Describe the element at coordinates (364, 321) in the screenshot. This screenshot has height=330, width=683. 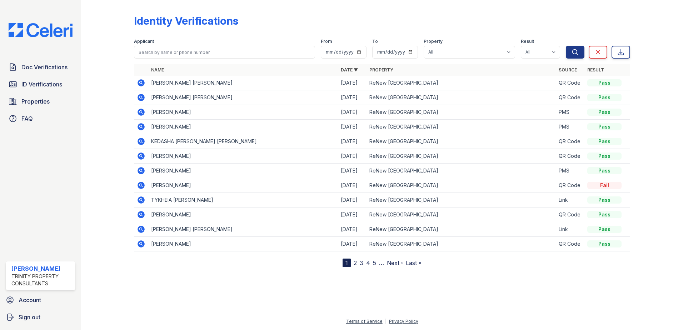
I see `a: Terms of Service` at that location.